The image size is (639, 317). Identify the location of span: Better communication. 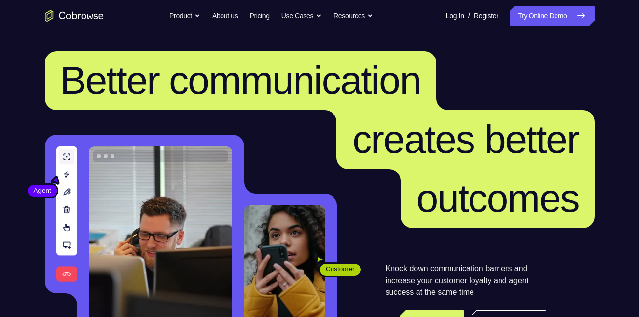
(241, 80).